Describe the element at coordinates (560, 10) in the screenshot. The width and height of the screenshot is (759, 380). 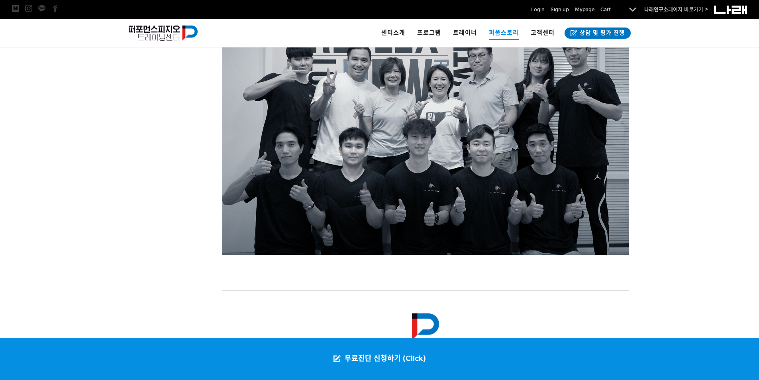
I see `a: Sign up` at that location.